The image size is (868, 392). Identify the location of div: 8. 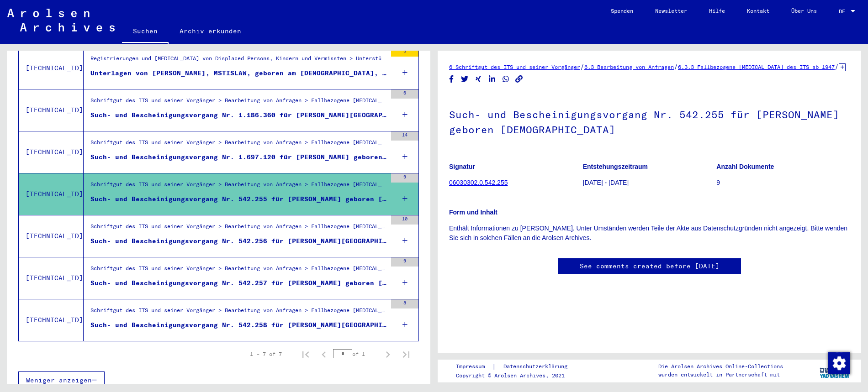
(405, 304).